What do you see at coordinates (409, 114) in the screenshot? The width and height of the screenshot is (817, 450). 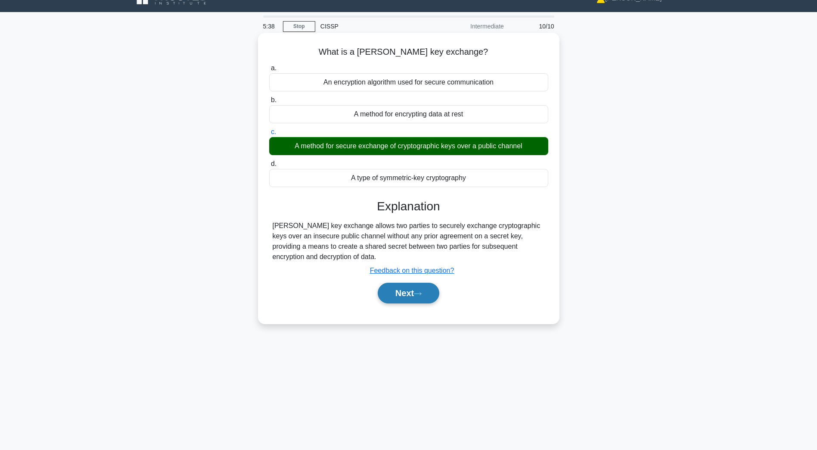 I see `div: A method for encrypting data at rest` at bounding box center [409, 114].